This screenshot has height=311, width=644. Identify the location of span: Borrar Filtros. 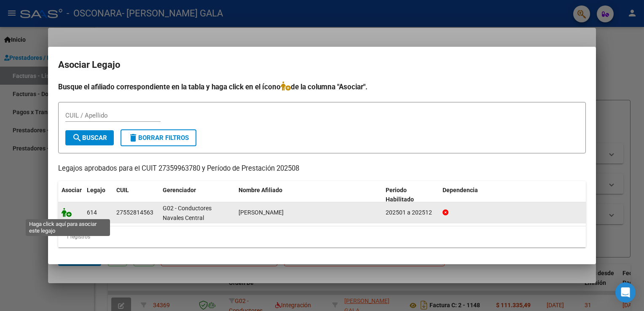
(158, 138).